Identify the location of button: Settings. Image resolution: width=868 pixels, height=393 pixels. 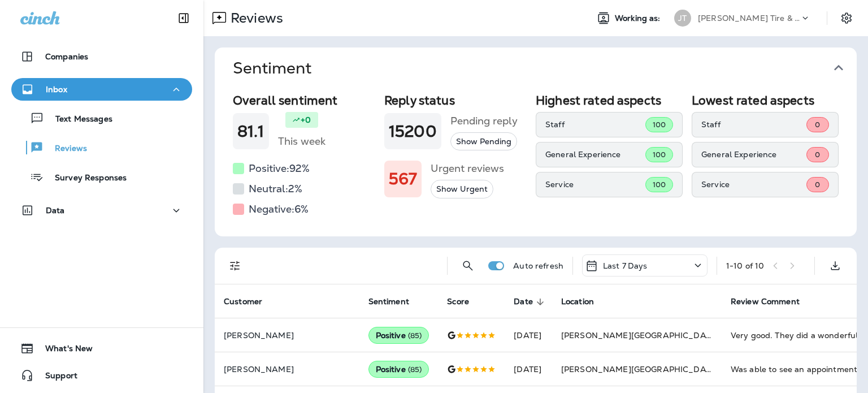
(846, 18).